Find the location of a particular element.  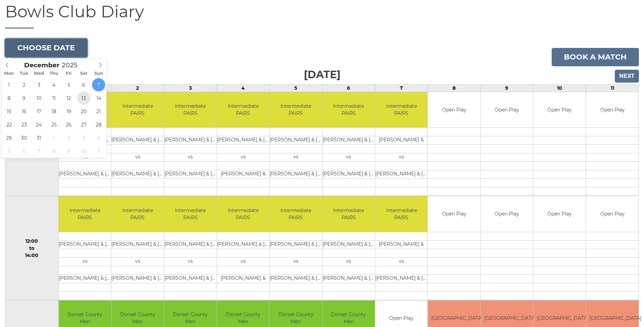

span: January 5, 2026 is located at coordinates (9, 151).